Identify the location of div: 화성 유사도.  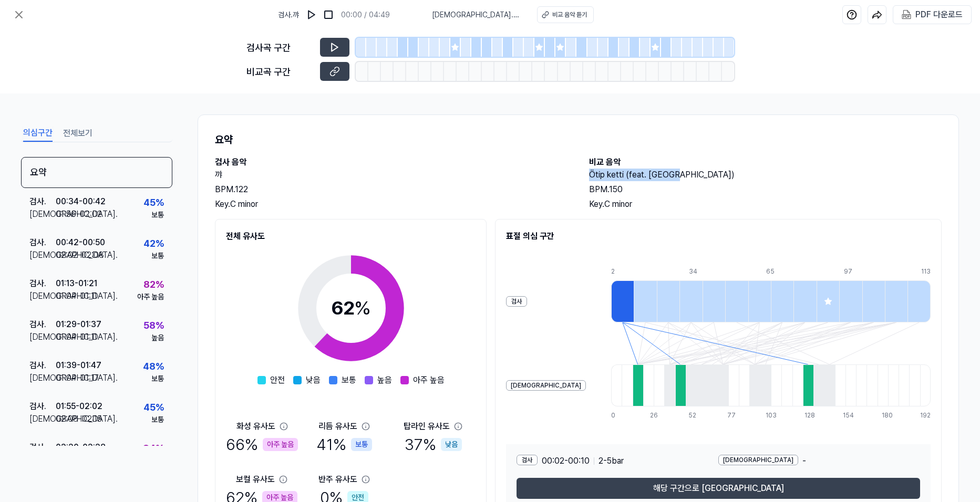
(256, 426).